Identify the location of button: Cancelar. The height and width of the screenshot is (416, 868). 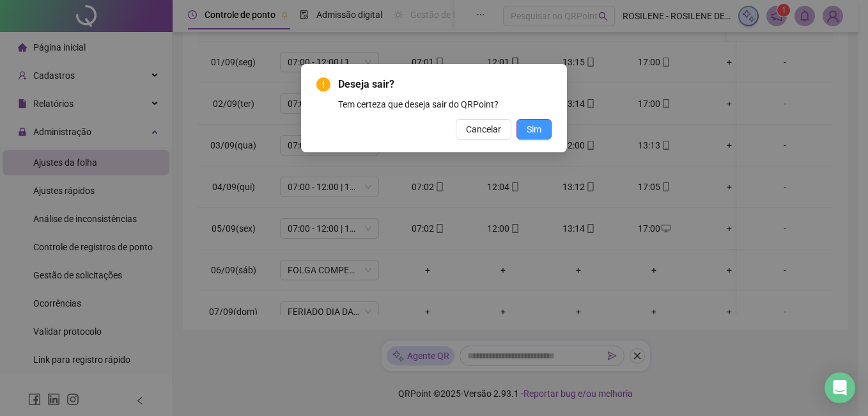
(483, 129).